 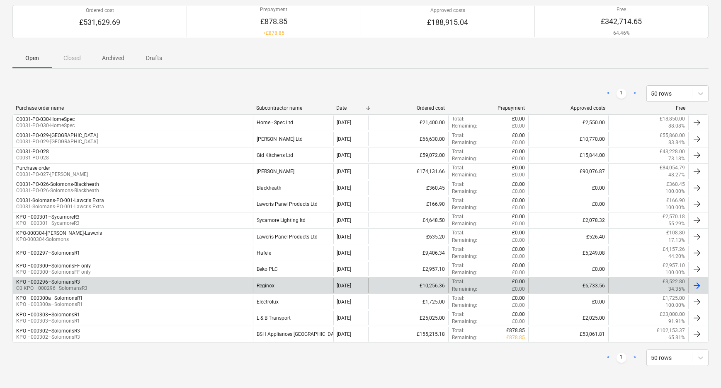 What do you see at coordinates (408, 123) in the screenshot?
I see `div: £21,400.00` at bounding box center [408, 123].